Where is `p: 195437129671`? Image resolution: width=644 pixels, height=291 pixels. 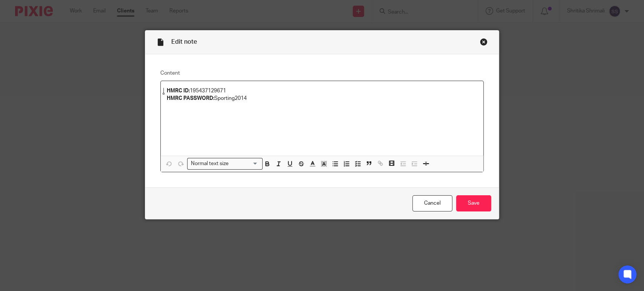 p: 195437129671 is located at coordinates (322, 91).